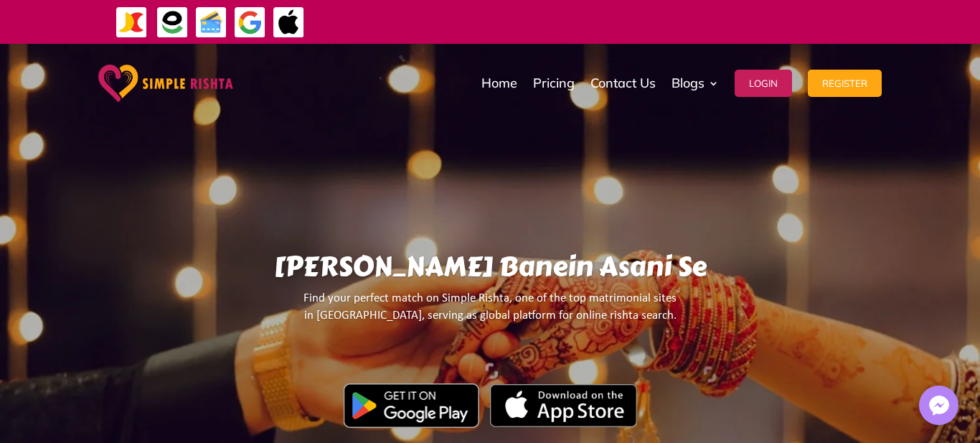 The height and width of the screenshot is (443, 980). I want to click on strong: ایزی پیسہ, so click(759, 21).